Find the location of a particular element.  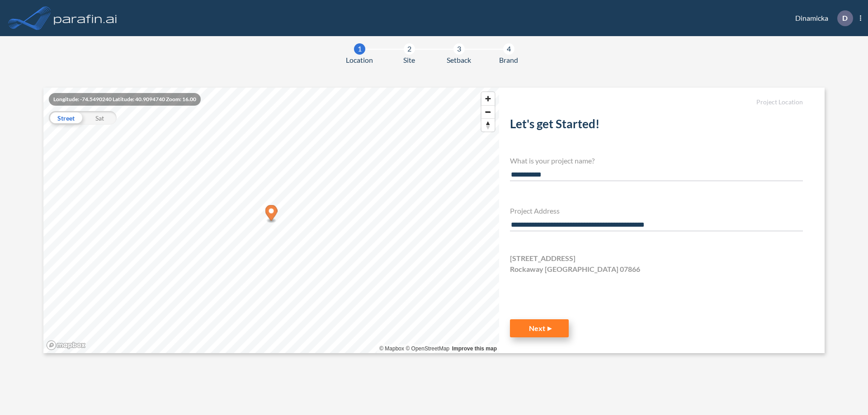

div: 1 is located at coordinates (359, 49).